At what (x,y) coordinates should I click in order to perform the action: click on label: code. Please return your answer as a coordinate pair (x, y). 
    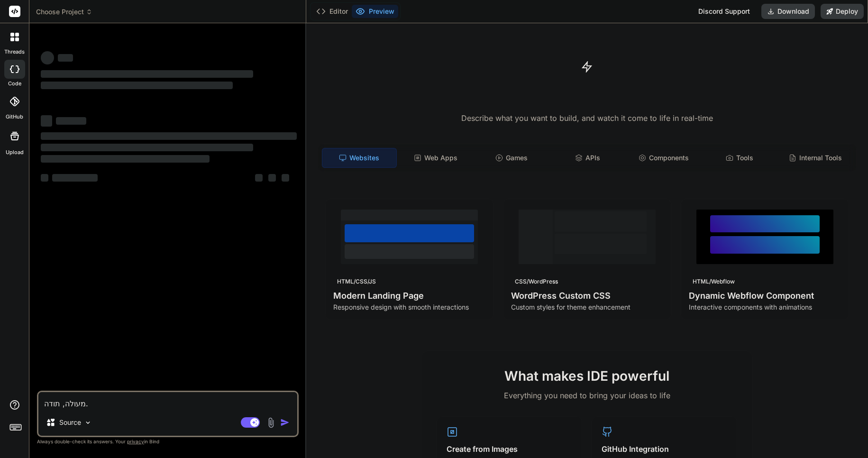
    Looking at the image, I should click on (14, 84).